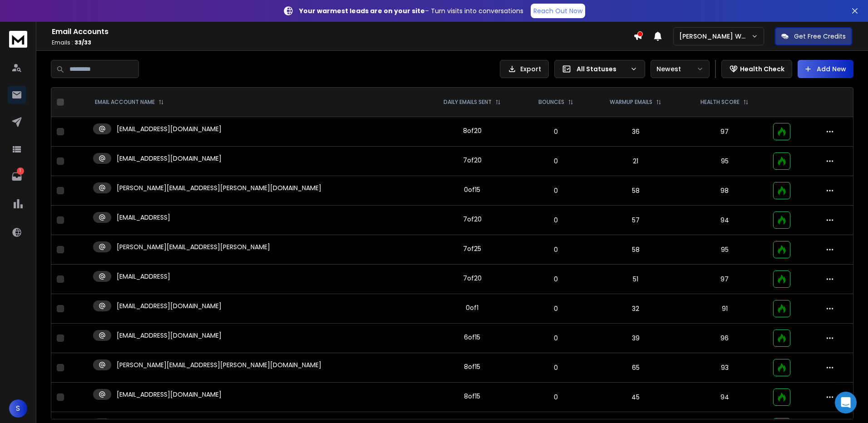 This screenshot has height=423, width=868. Describe the element at coordinates (342, 32) in the screenshot. I see `h1: Email Accounts` at that location.